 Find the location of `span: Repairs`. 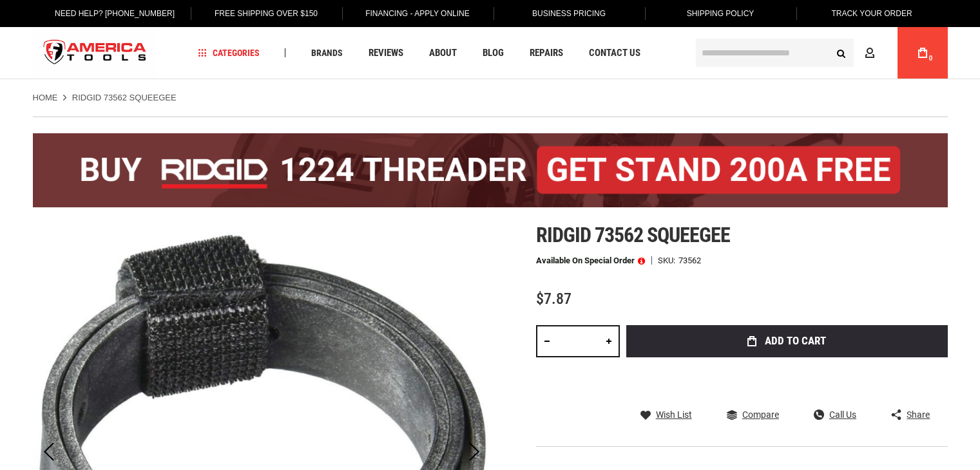

span: Repairs is located at coordinates (546, 53).